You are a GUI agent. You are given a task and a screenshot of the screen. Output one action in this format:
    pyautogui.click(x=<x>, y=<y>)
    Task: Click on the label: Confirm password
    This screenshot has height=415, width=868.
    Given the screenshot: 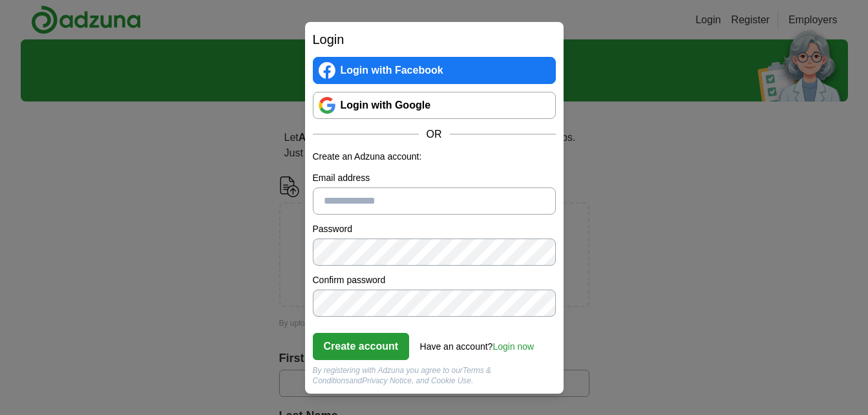 What is the action you would take?
    pyautogui.click(x=434, y=279)
    